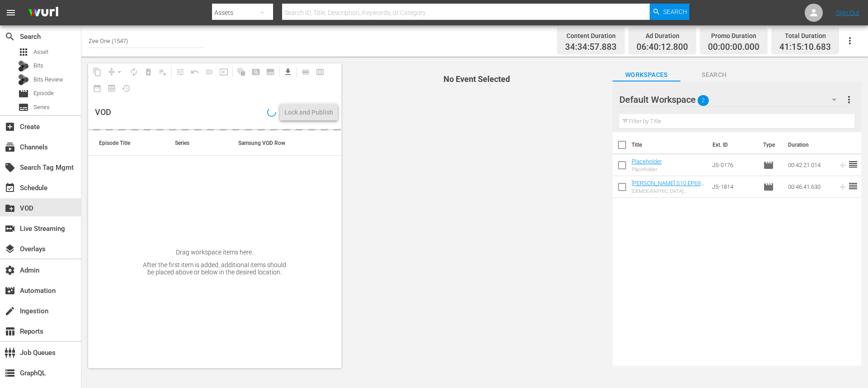 The image size is (868, 388). What do you see at coordinates (97, 72) in the screenshot?
I see `span: Copy Lineup` at bounding box center [97, 72].